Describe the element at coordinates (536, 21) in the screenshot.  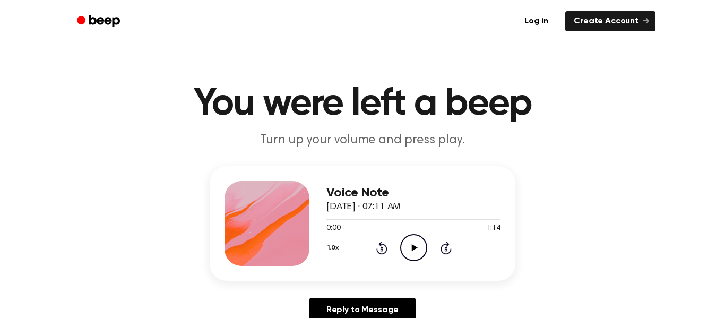
I see `a: Log in` at that location.